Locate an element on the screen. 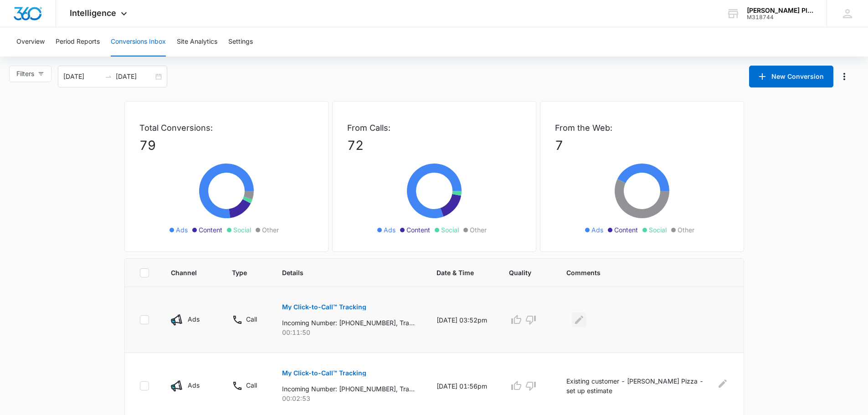  p: 7 is located at coordinates (642, 145).